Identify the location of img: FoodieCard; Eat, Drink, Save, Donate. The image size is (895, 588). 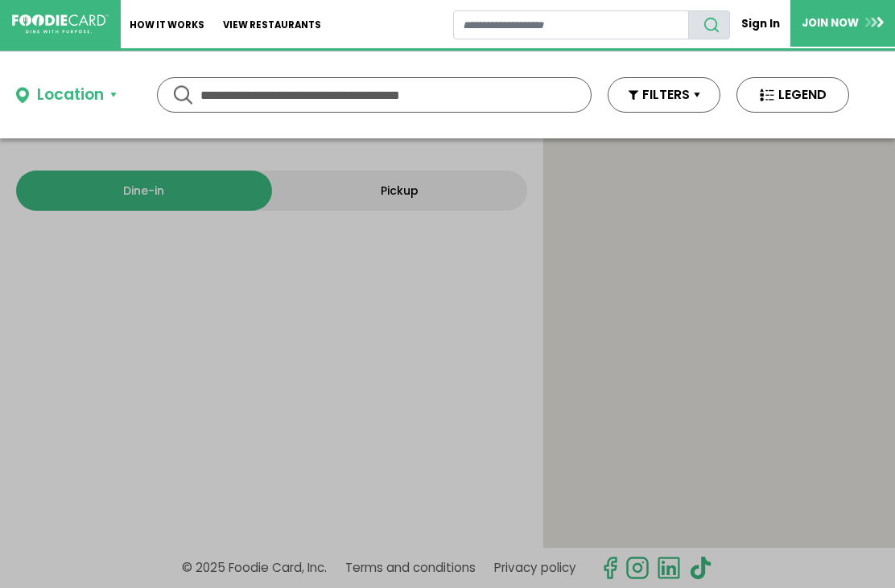
(61, 24).